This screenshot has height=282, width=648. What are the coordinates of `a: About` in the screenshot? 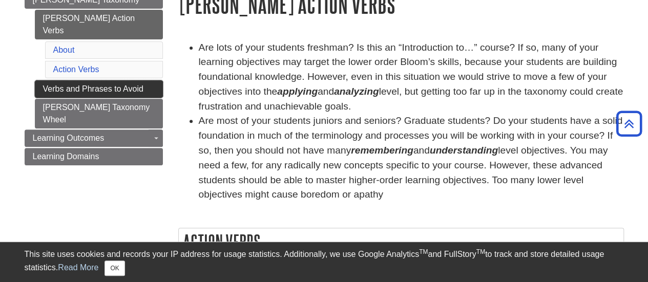 It's located at (64, 50).